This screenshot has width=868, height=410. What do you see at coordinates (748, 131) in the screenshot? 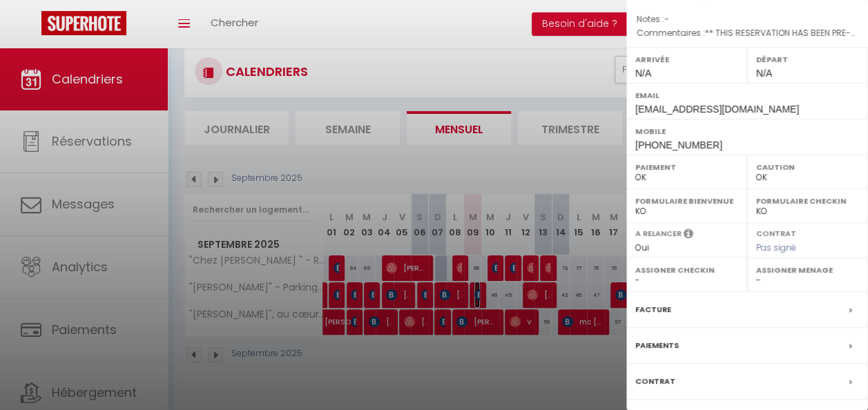
I see `label: Mobile` at bounding box center [748, 131].